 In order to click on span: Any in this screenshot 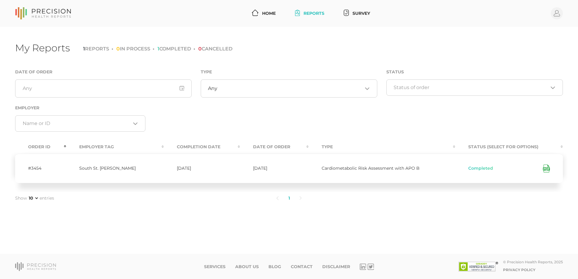, I will do `click(212, 89)`.